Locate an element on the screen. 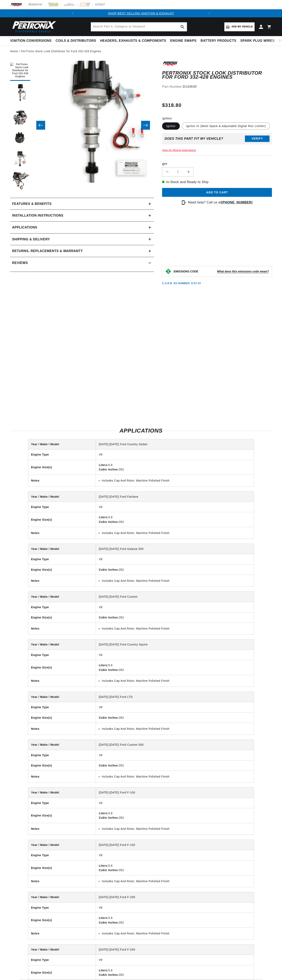 This screenshot has height=980, width=282. summary: Features & Benefits is located at coordinates (82, 204).